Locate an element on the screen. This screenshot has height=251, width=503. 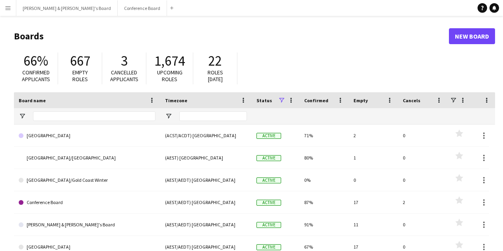
span: Board name is located at coordinates (32, 100).